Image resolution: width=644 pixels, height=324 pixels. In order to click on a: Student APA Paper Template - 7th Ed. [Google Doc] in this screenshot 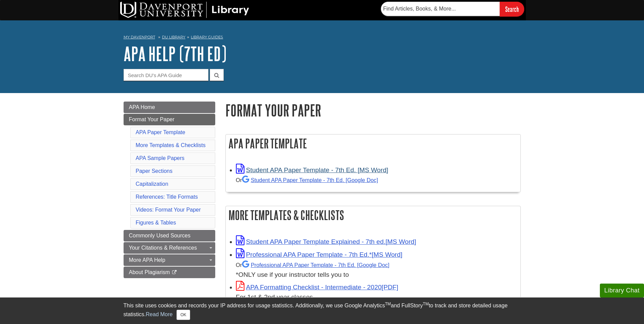, I will do `click(310, 180)`.